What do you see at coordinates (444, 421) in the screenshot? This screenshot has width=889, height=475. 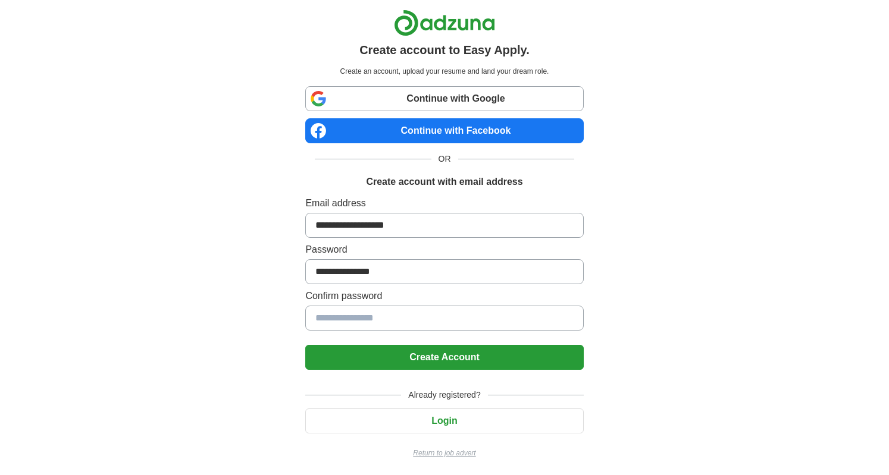 I see `a: Login` at bounding box center [444, 421].